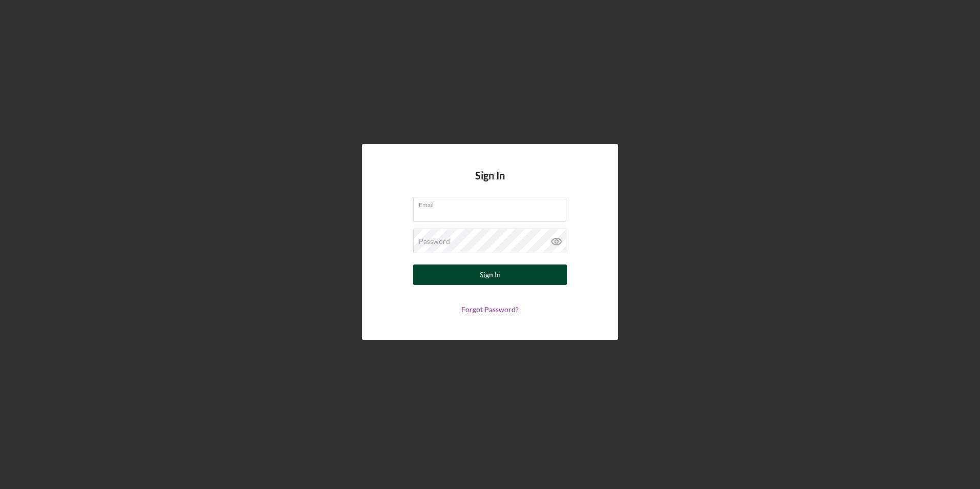 This screenshot has width=980, height=489. What do you see at coordinates (490, 183) in the screenshot?
I see `h4: Sign In` at bounding box center [490, 183].